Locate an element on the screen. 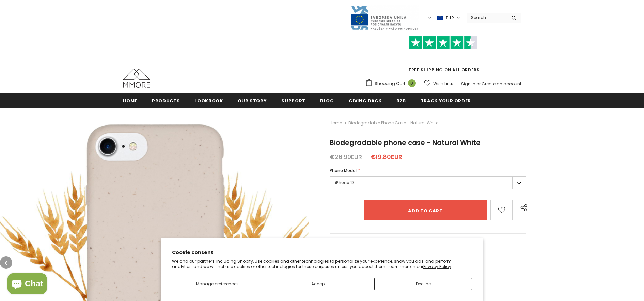 The width and height of the screenshot is (644, 301). img: MMORE Cases is located at coordinates (136, 78).